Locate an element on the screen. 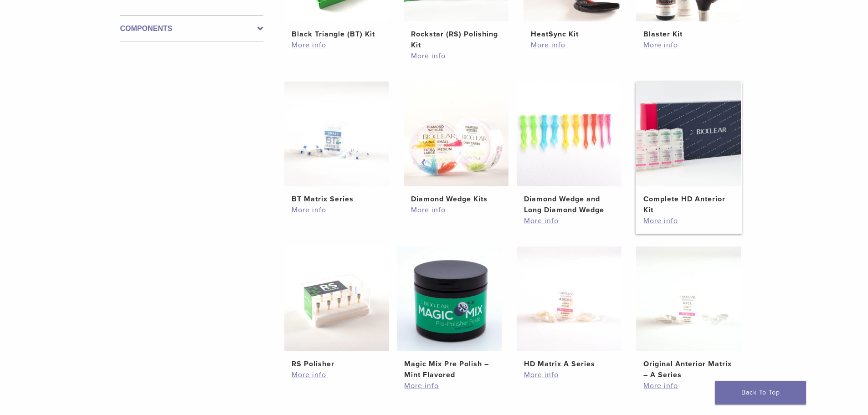  h2: Rockstar (RS) Polishing Kit is located at coordinates (456, 40).